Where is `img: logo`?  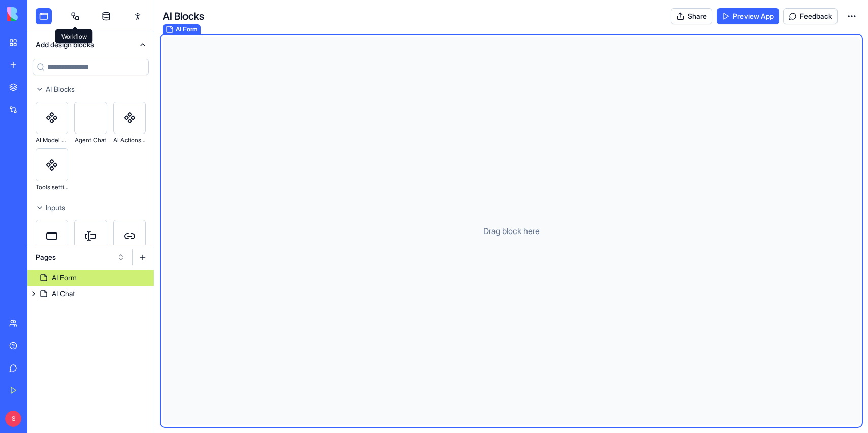 img: logo is located at coordinates (38, 14).